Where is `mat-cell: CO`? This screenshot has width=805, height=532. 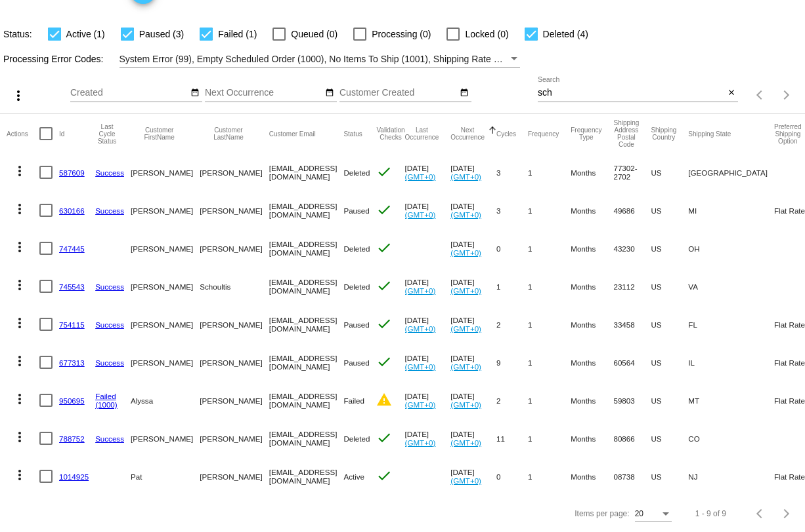
mat-cell: CO is located at coordinates (731, 438).